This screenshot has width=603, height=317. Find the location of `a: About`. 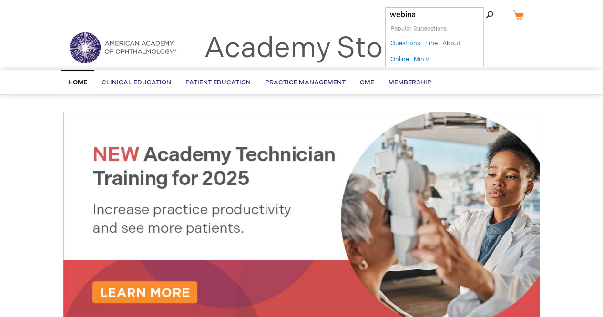

a: About is located at coordinates (452, 43).